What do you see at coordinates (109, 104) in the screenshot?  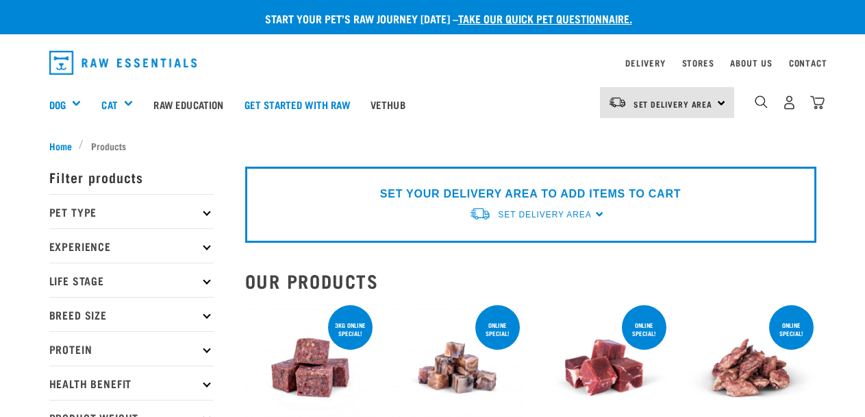 I see `a: Cat` at bounding box center [109, 104].